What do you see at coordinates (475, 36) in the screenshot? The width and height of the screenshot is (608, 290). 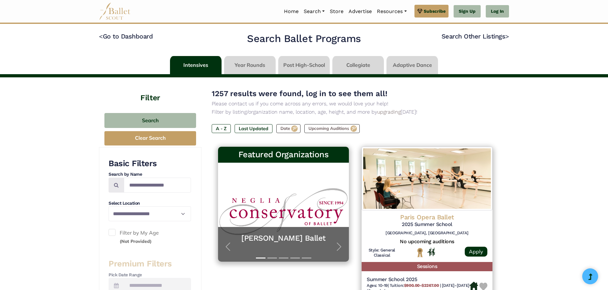 I see `a: Search Other Listings>` at bounding box center [475, 36].